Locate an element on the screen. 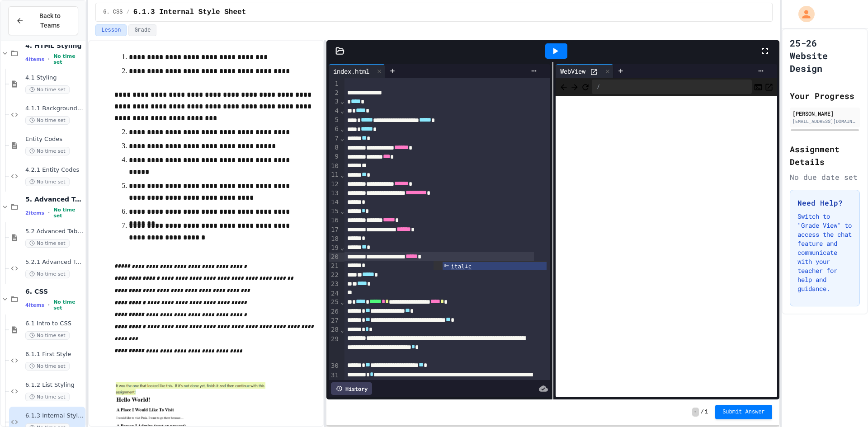  div: 14 is located at coordinates (334, 203).